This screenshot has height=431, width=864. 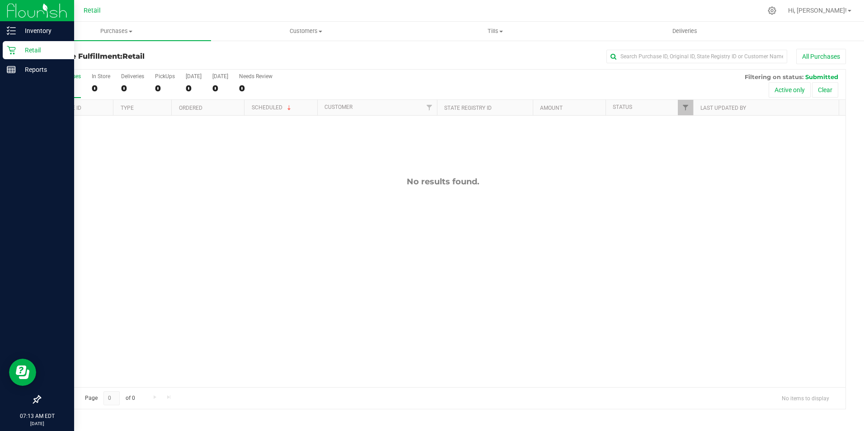 I want to click on a: State Registry ID, so click(x=468, y=108).